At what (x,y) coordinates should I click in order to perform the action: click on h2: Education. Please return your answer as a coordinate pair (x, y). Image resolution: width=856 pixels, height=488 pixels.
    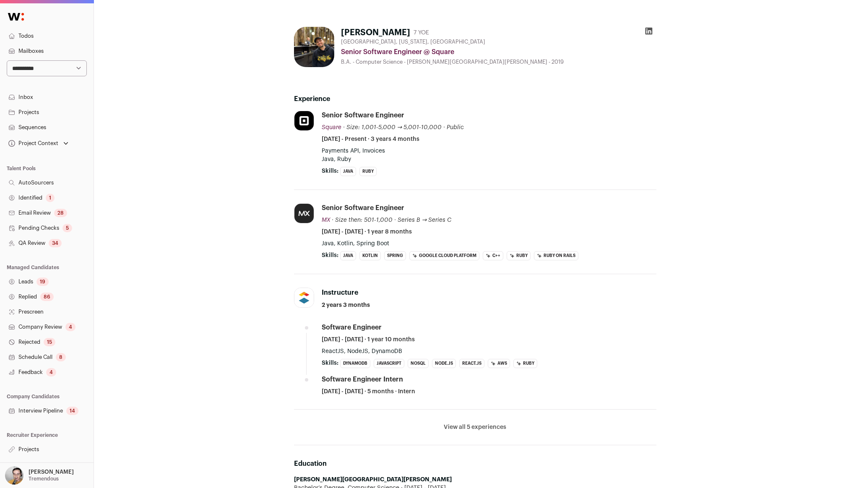
    Looking at the image, I should click on (475, 464).